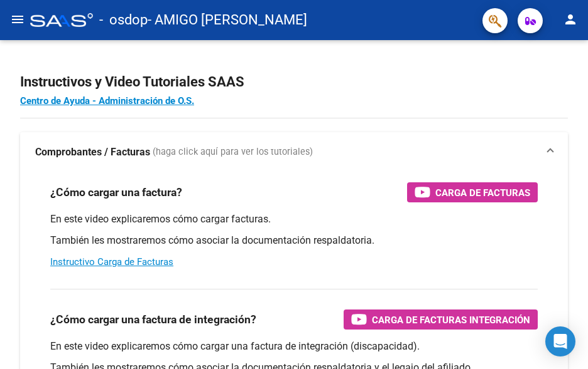 Image resolution: width=588 pixels, height=369 pixels. I want to click on mat-icon: person, so click(570, 20).